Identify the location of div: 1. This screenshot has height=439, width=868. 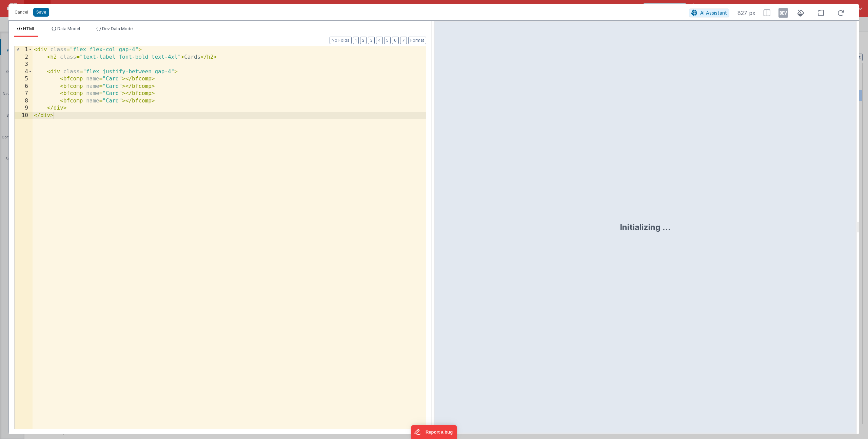
(23, 50).